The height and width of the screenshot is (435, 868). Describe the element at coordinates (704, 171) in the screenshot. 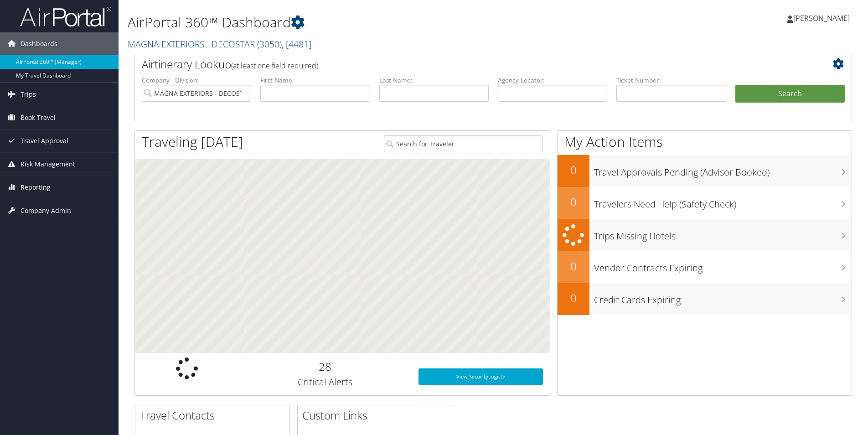

I see `a: 0Travel Approvals Pending (Advisor Booked)` at that location.